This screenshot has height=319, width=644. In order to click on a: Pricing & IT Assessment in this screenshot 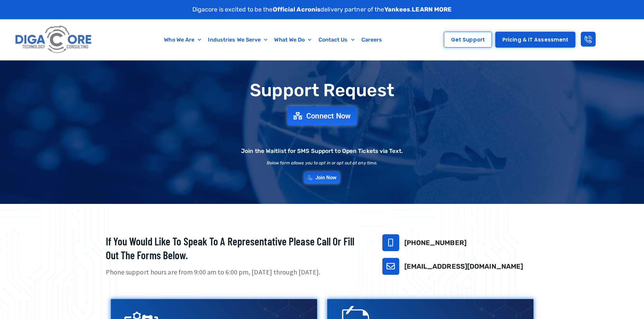, I will do `click(535, 39)`.